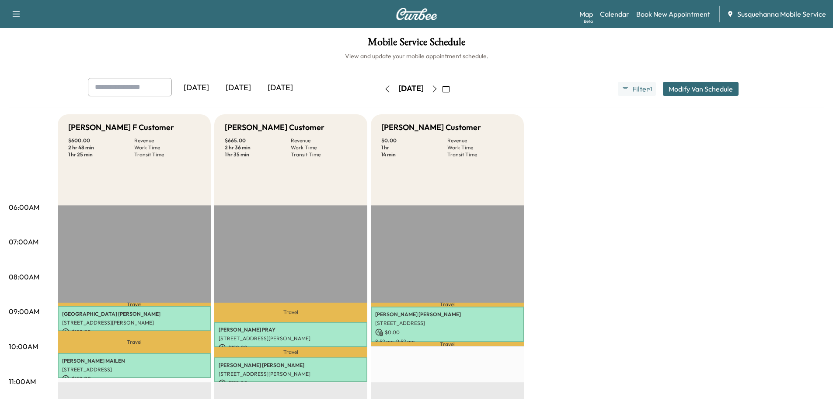 The width and height of the screenshot is (833, 399). I want to click on p: 06:00AM, so click(24, 207).